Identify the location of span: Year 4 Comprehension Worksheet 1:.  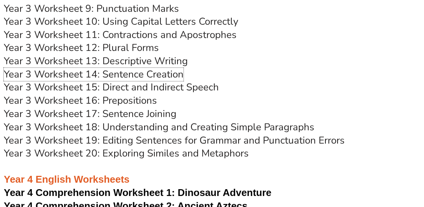
(89, 192).